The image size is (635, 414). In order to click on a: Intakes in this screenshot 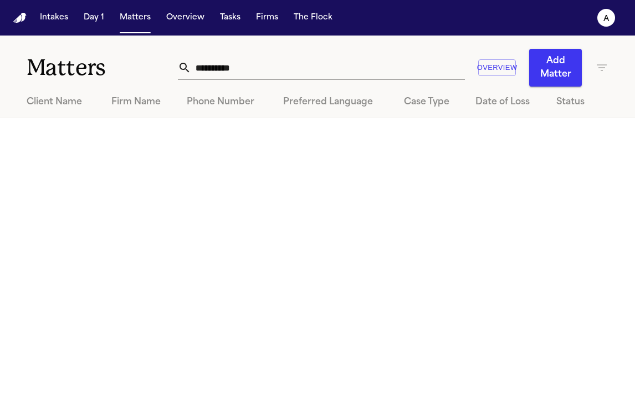, I will do `click(54, 18)`.